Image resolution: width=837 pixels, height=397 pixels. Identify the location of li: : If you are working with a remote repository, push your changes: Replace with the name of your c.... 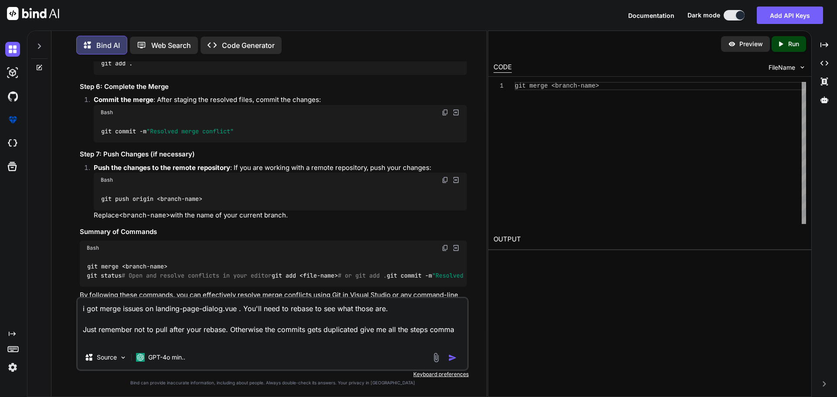
(277, 191).